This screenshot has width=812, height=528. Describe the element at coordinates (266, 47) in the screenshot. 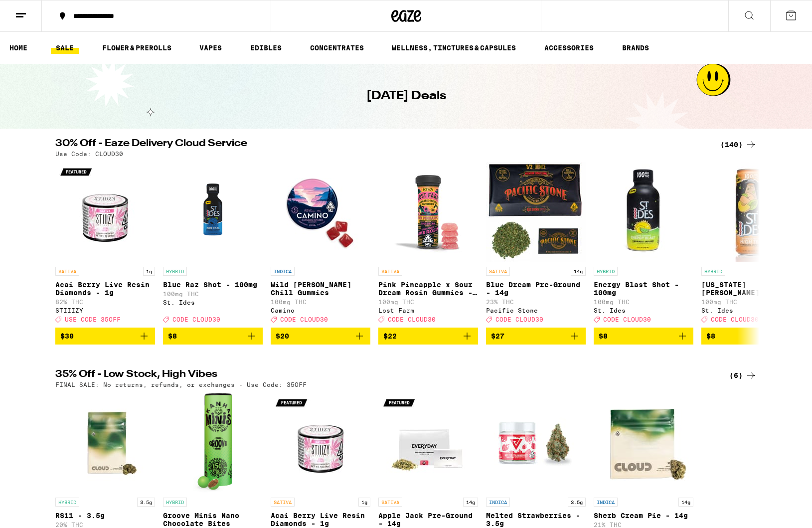

I see `a: EDIBLES` at that location.